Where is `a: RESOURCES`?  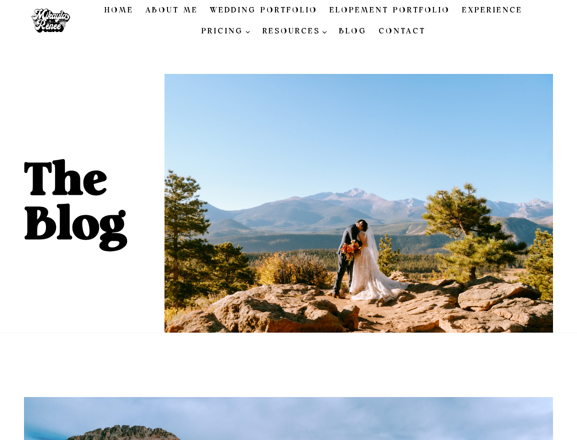 a: RESOURCES is located at coordinates (295, 31).